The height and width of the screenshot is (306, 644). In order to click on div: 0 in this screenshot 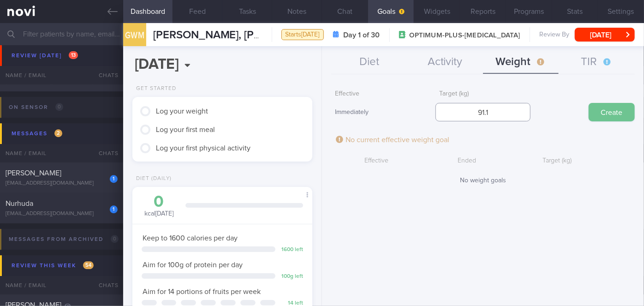, I will do `click(159, 202)`.